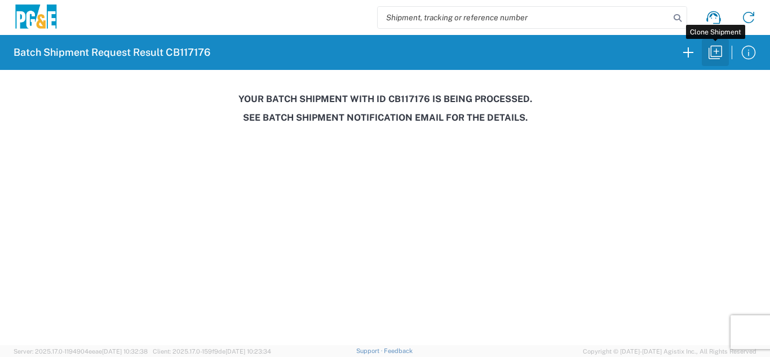 The height and width of the screenshot is (357, 770). I want to click on a: Support, so click(370, 351).